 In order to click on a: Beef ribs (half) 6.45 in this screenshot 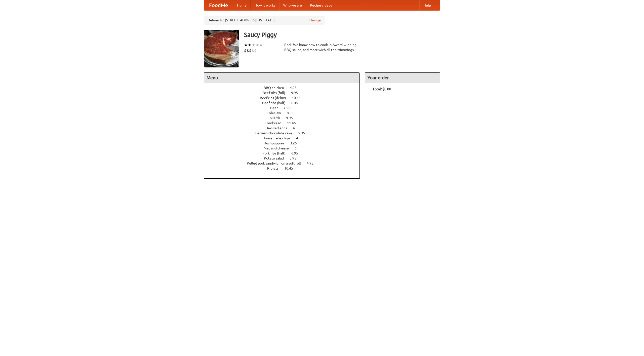, I will do `click(285, 103)`.